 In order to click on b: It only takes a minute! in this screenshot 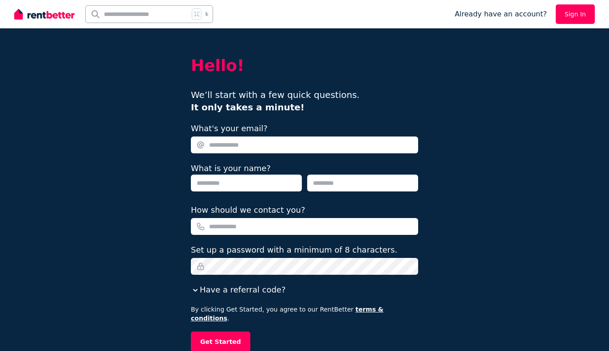, I will do `click(248, 107)`.